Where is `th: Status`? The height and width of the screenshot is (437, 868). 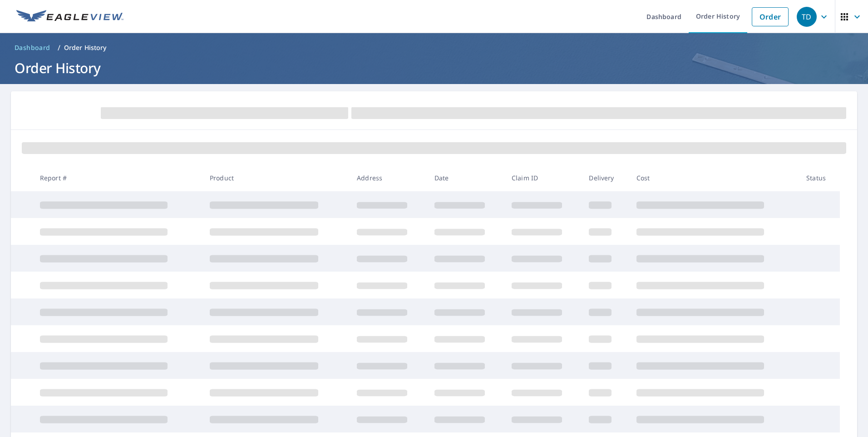 th: Status is located at coordinates (819, 177).